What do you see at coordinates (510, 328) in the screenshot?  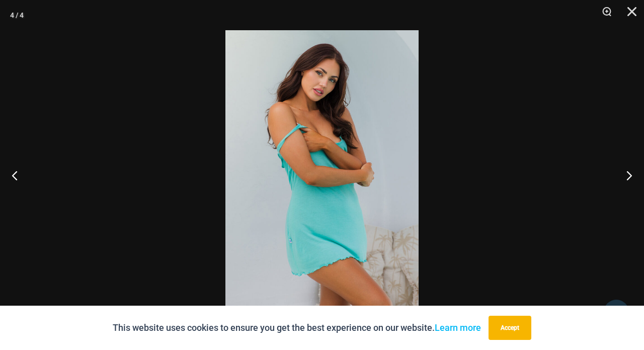 I see `button: Accept` at bounding box center [510, 328].